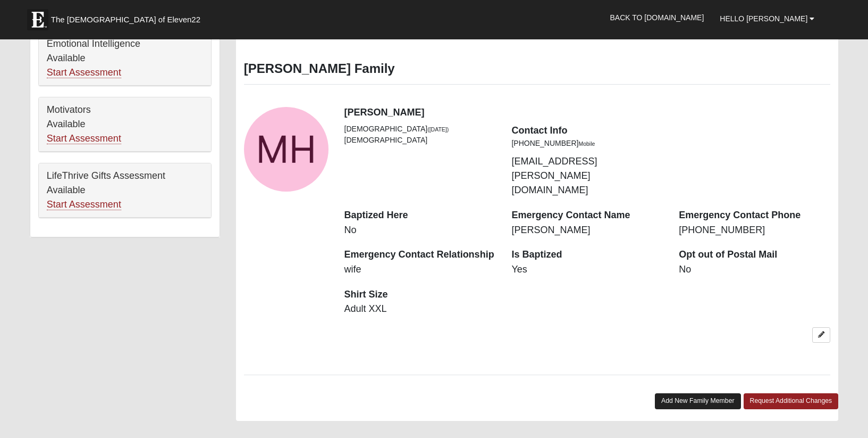 This screenshot has width=868, height=438. Describe the element at coordinates (755, 216) in the screenshot. I see `dt: Emergency Contact Phone` at that location.